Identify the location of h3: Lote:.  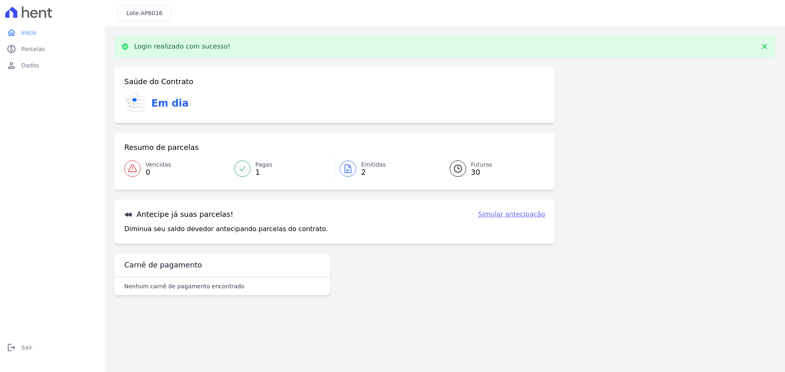
(144, 13).